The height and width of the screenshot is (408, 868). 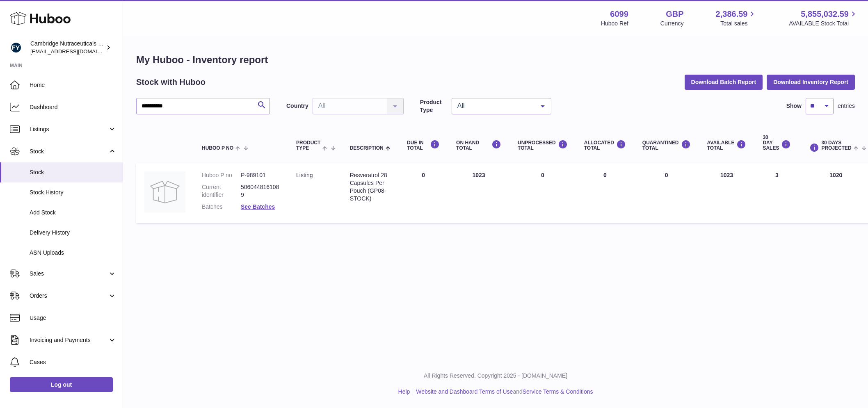 I want to click on div: UNPROCESSED Total, so click(x=543, y=145).